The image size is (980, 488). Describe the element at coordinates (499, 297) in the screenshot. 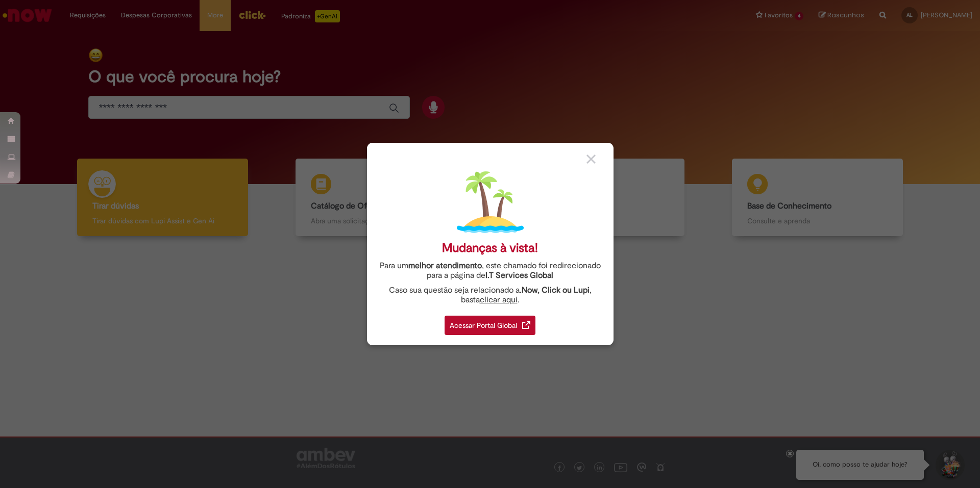

I see `a: clicar aqui` at that location.